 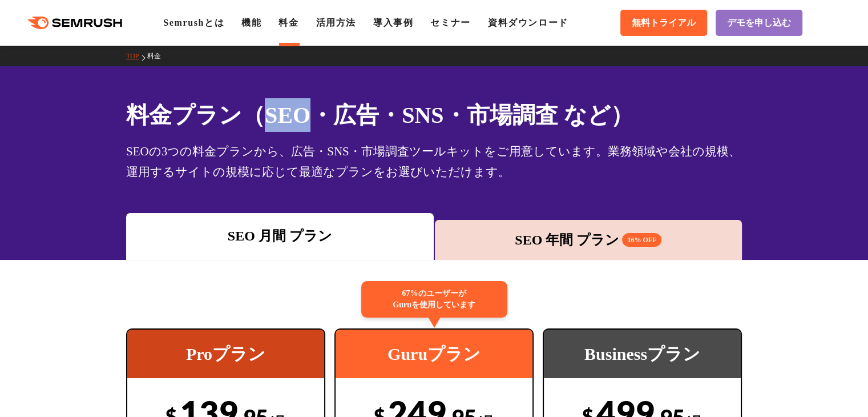 What do you see at coordinates (589, 240) in the screenshot?
I see `div: SEO 年間 プラン` at bounding box center [589, 240].